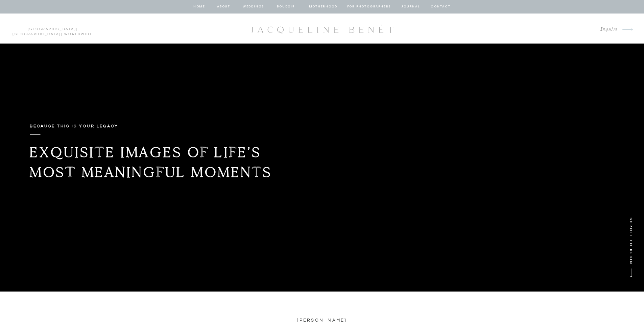 This screenshot has height=327, width=644. I want to click on b: Because this is your legacy, so click(74, 126).